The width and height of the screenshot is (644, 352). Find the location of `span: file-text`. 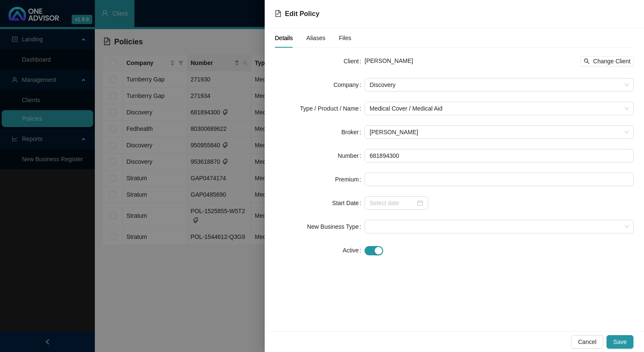

span: file-text is located at coordinates (278, 13).